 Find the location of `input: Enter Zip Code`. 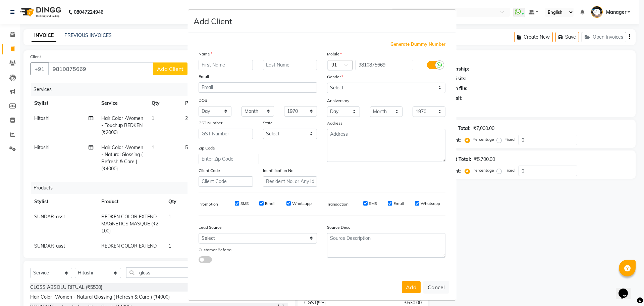

input: Enter Zip Code is located at coordinates (229, 159).